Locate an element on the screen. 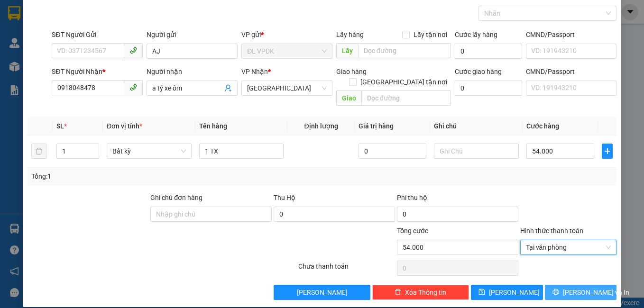 The image size is (644, 308). button: plus is located at coordinates (607, 151).